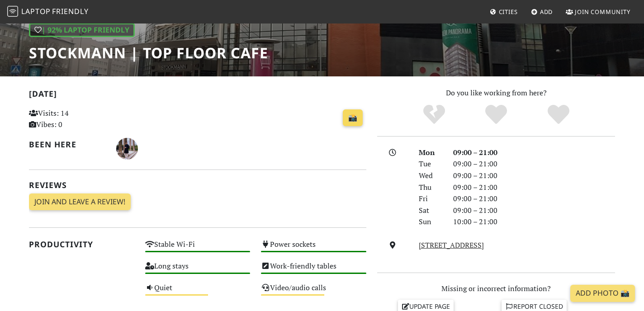 The height and width of the screenshot is (311, 644). What do you see at coordinates (67, 144) in the screenshot?
I see `h2: Been here` at bounding box center [67, 144].